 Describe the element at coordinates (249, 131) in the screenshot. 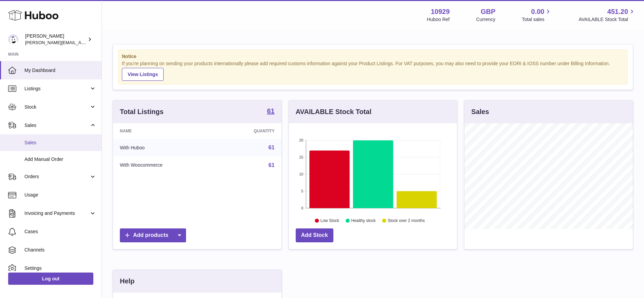

I see `th: Quantity` at that location.